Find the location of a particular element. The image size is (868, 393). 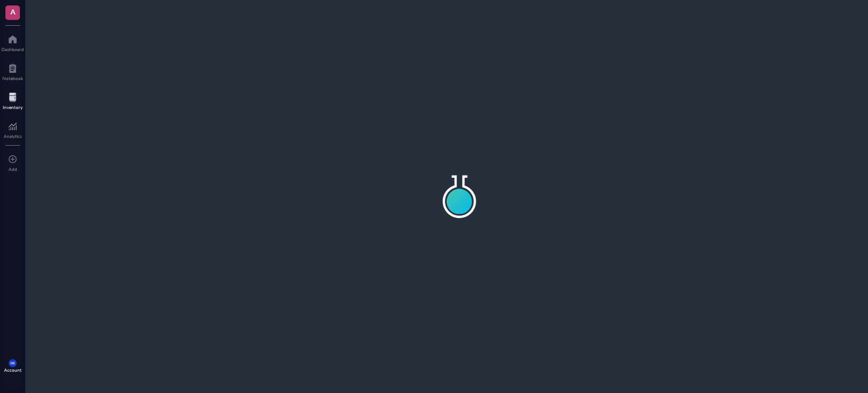

div: Inventory is located at coordinates (13, 107).